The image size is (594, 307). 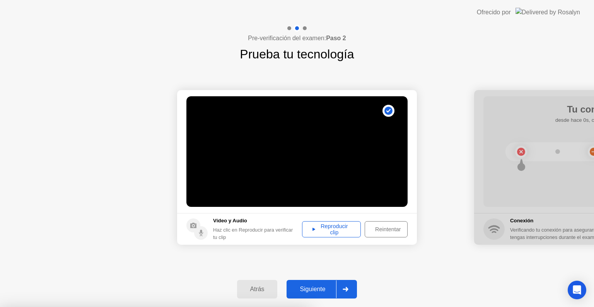 I want to click on div: Ofrecido por, so click(x=494, y=12).